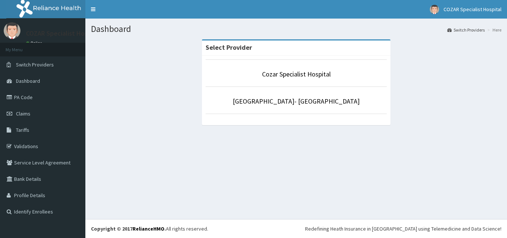 Image resolution: width=507 pixels, height=238 pixels. What do you see at coordinates (229, 47) in the screenshot?
I see `strong: Select Provider` at bounding box center [229, 47].